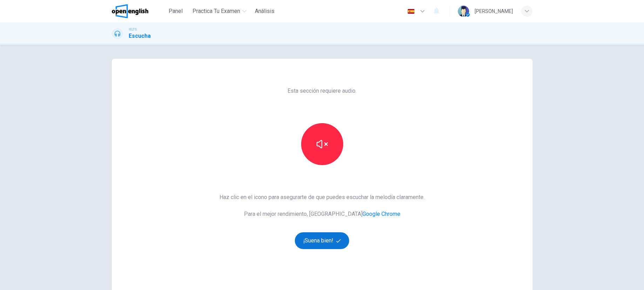 The image size is (644, 290). I want to click on h1: Escucha, so click(139, 36).